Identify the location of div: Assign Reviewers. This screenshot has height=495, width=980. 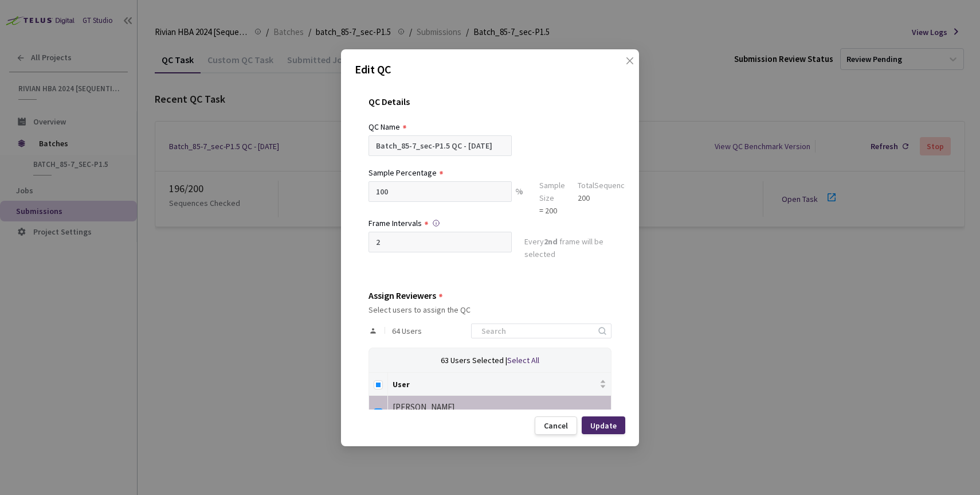
(402, 295).